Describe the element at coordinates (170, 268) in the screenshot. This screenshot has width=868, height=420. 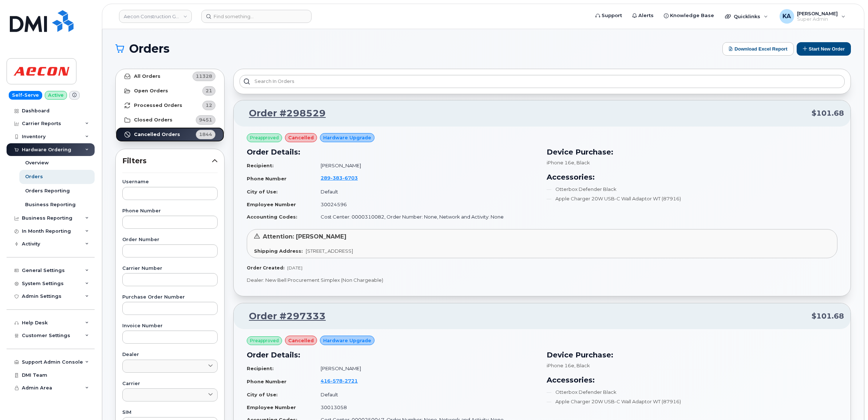
I see `label: Carrier Number` at that location.